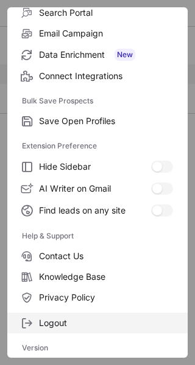 Image resolution: width=195 pixels, height=365 pixels. What do you see at coordinates (97, 348) in the screenshot?
I see `div: Version` at bounding box center [97, 348].